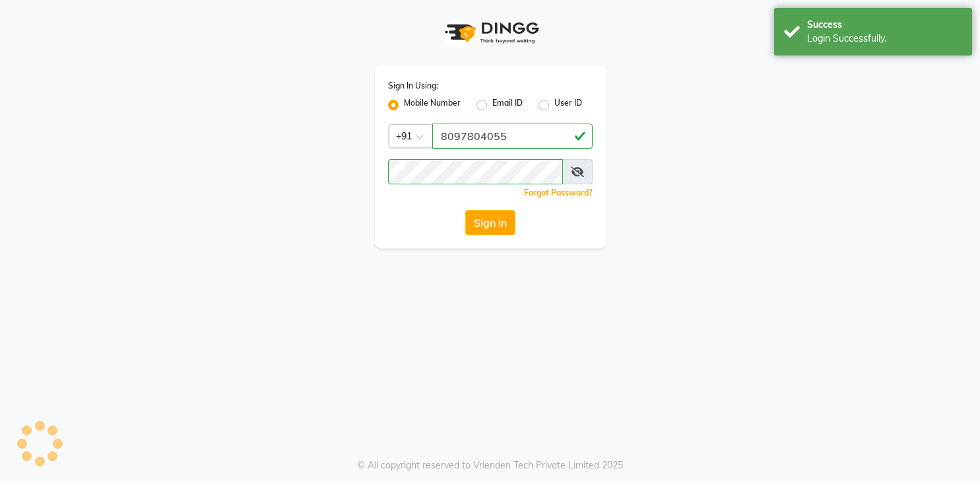 Image resolution: width=980 pixels, height=483 pixels. I want to click on label: Sign In Using:, so click(413, 86).